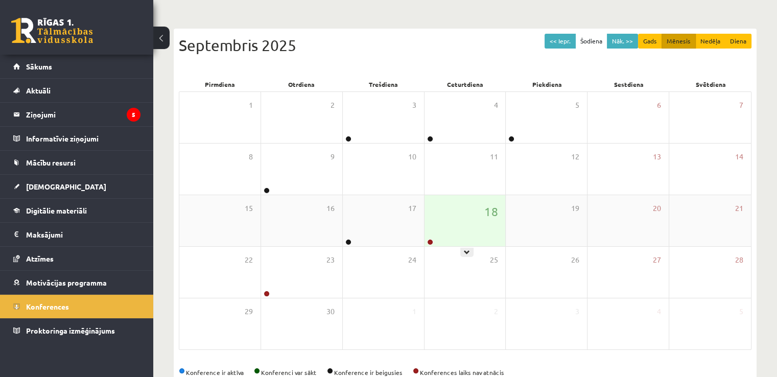 This screenshot has width=777, height=377. I want to click on span: 28, so click(739, 260).